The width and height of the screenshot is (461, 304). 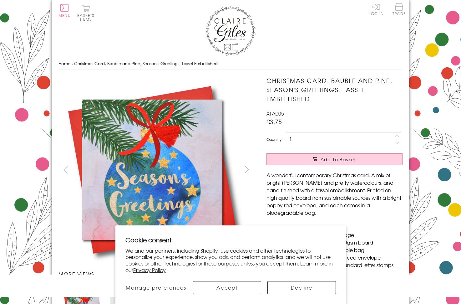 I want to click on button: next, so click(x=247, y=169).